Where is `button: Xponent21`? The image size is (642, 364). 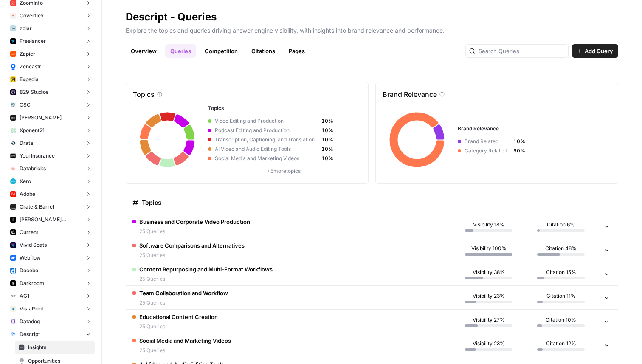
button: Xponent21 is located at coordinates (51, 130).